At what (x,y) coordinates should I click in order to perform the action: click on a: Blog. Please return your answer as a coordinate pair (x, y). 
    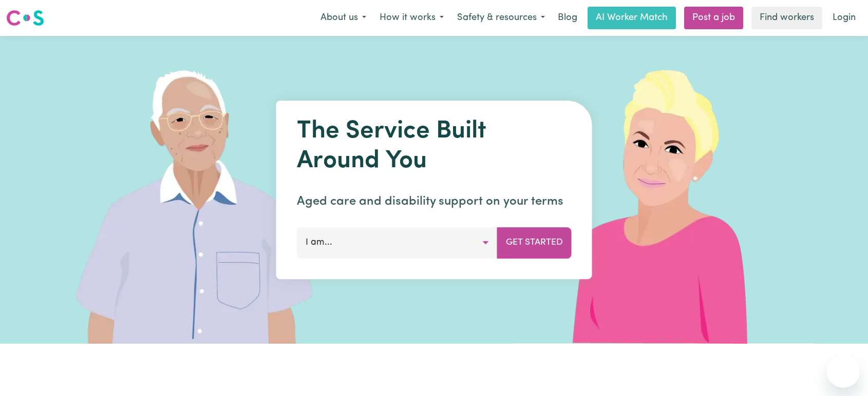
    Looking at the image, I should click on (568, 18).